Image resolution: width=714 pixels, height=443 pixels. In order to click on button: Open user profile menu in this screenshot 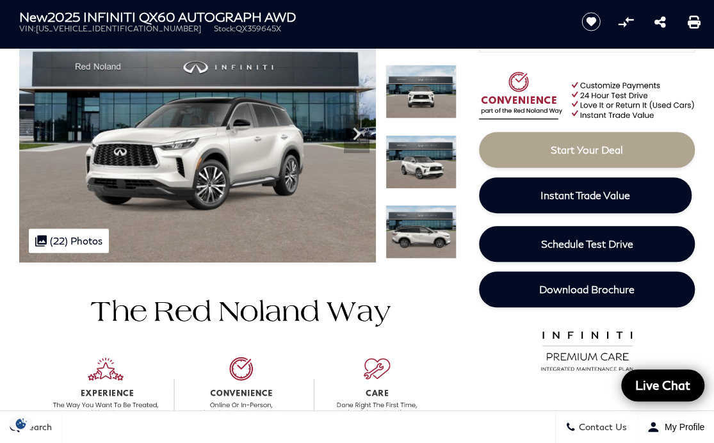, I will do `click(675, 427)`.